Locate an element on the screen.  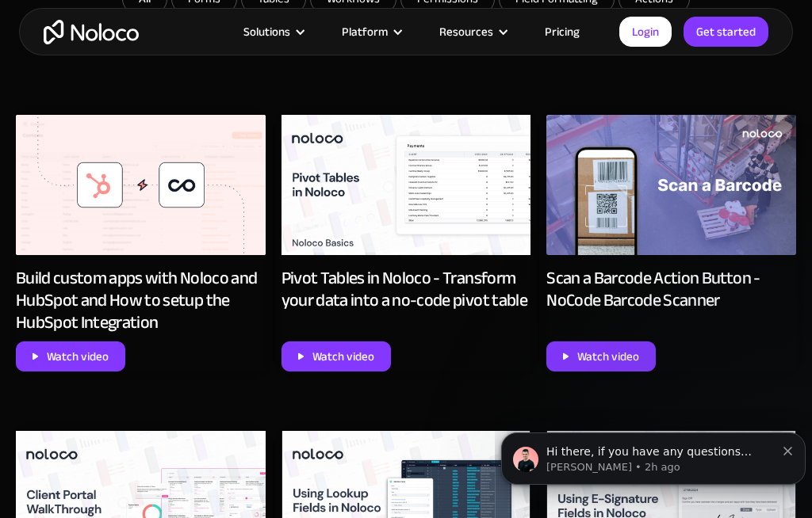
button: Dismiss notification is located at coordinates (293, 50).